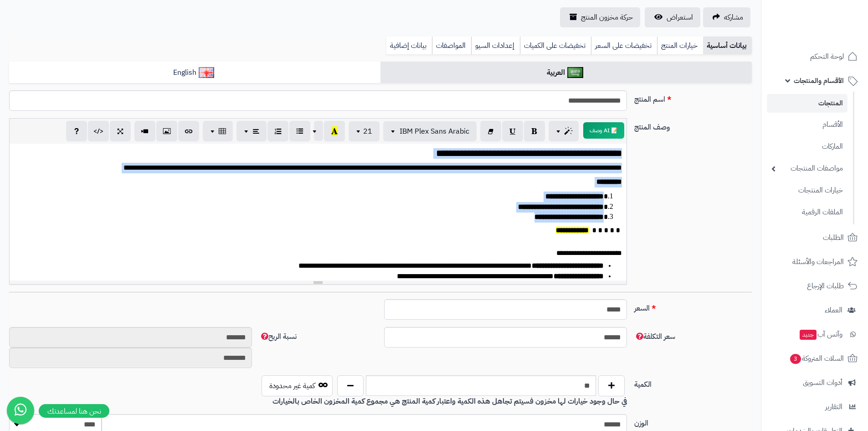  Describe the element at coordinates (693, 382) in the screenshot. I see `label: الكمية` at that location.